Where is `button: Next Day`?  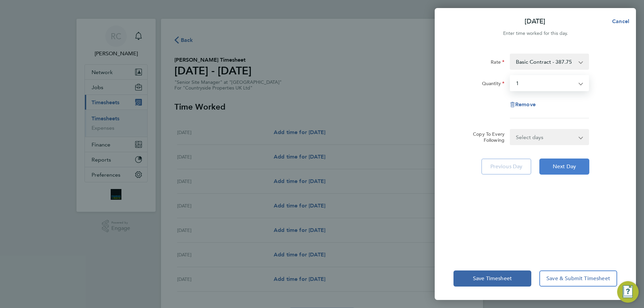 button: Next Day is located at coordinates (565, 167).